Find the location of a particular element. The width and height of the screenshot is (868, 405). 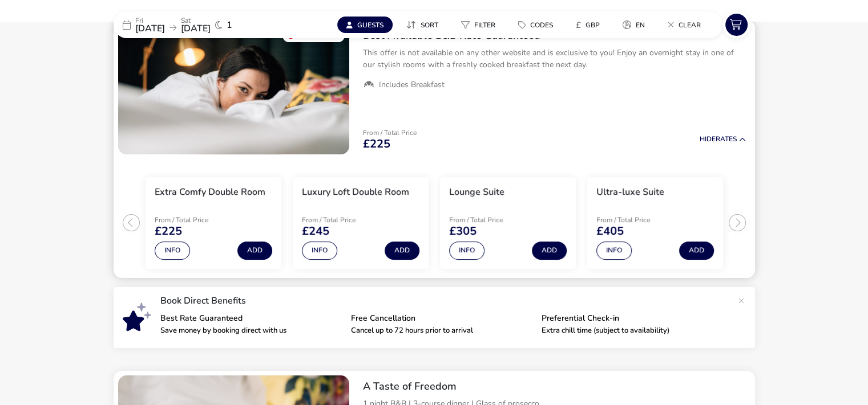

p: Sat is located at coordinates (196, 20).